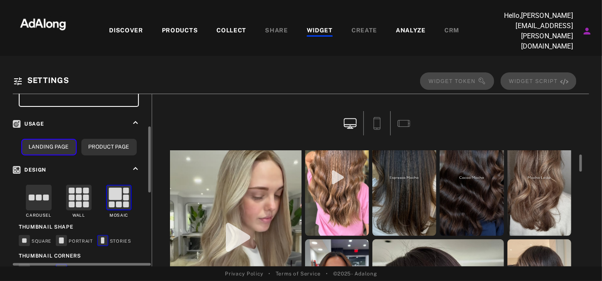  Describe the element at coordinates (49, 147) in the screenshot. I see `button: Landing Page` at that location.